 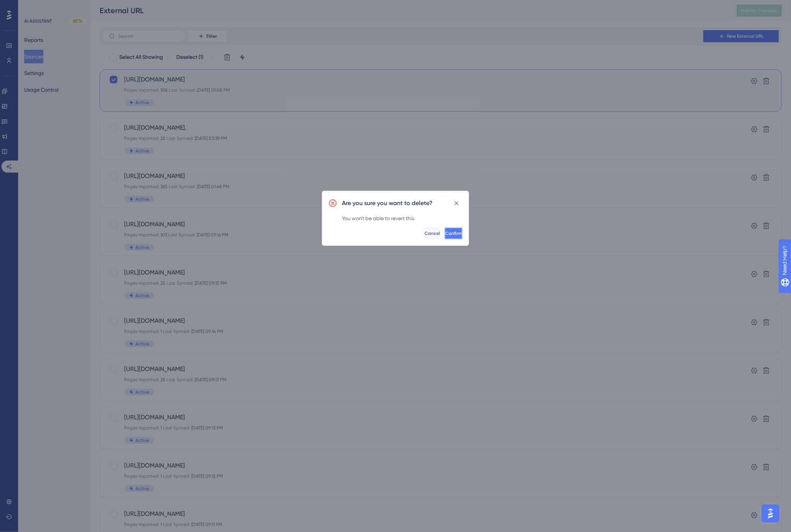 I want to click on img: launcher-image-alternative-text, so click(x=11, y=11).